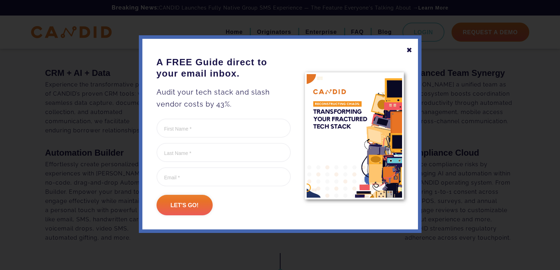 The image size is (560, 270). What do you see at coordinates (223, 68) in the screenshot?
I see `h3: A FREE Guide direct to your email inbox.` at bounding box center [223, 68].